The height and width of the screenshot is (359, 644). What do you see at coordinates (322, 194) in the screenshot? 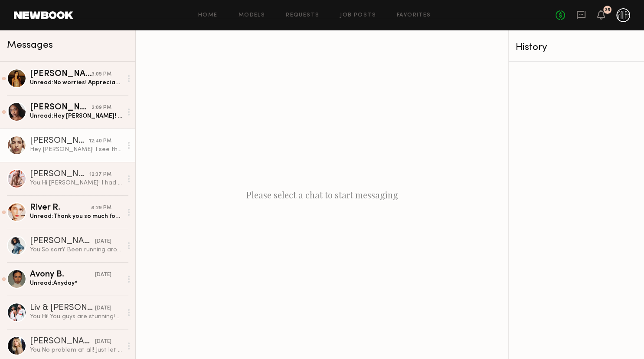
I see `div: Please select a chat to start messaging` at bounding box center [322, 194].